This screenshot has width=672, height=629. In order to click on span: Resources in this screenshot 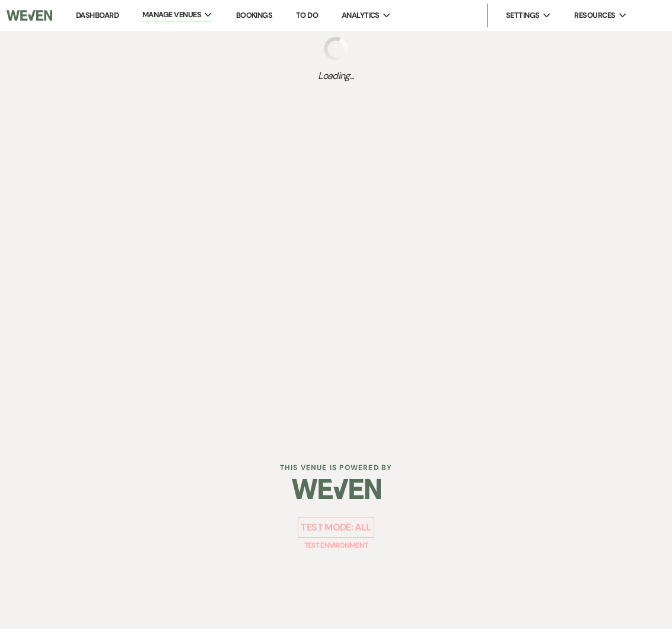, I will do `click(594, 16)`.